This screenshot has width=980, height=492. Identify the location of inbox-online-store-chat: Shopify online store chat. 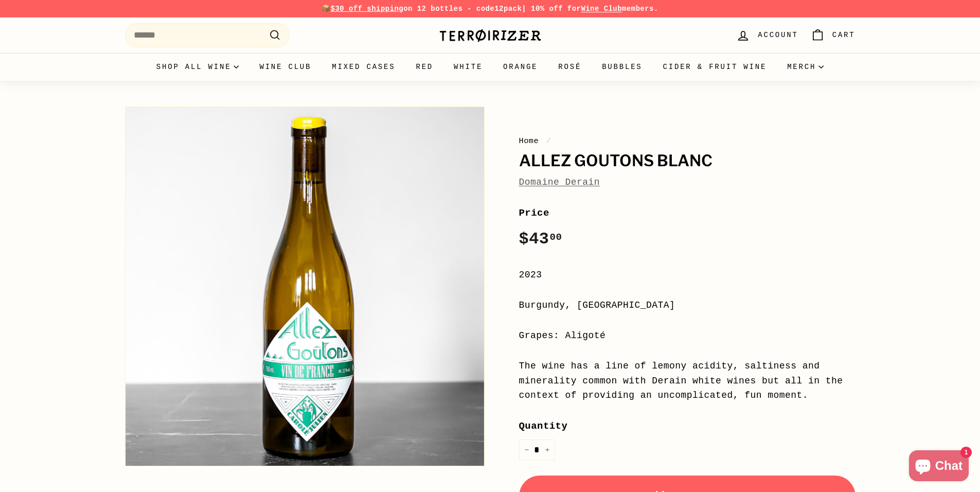
(939, 467).